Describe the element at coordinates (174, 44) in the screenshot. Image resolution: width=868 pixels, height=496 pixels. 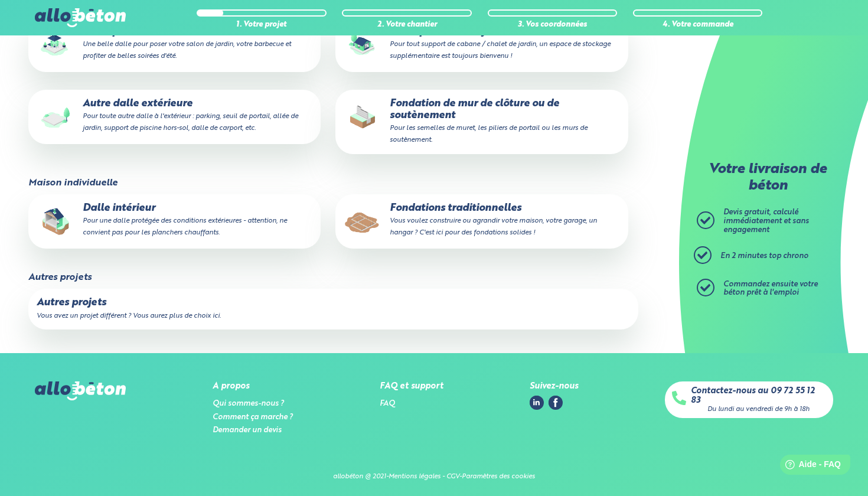
I see `p: Dalle pour terrasse` at that location.